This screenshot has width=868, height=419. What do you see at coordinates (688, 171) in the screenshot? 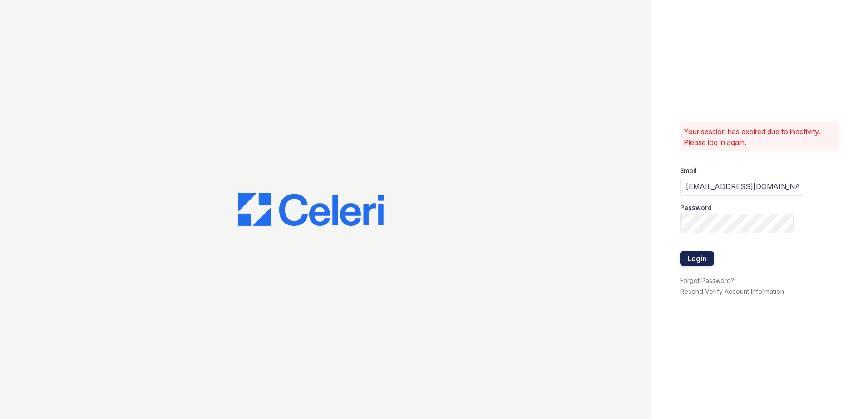
I see `label: Email` at bounding box center [688, 171].